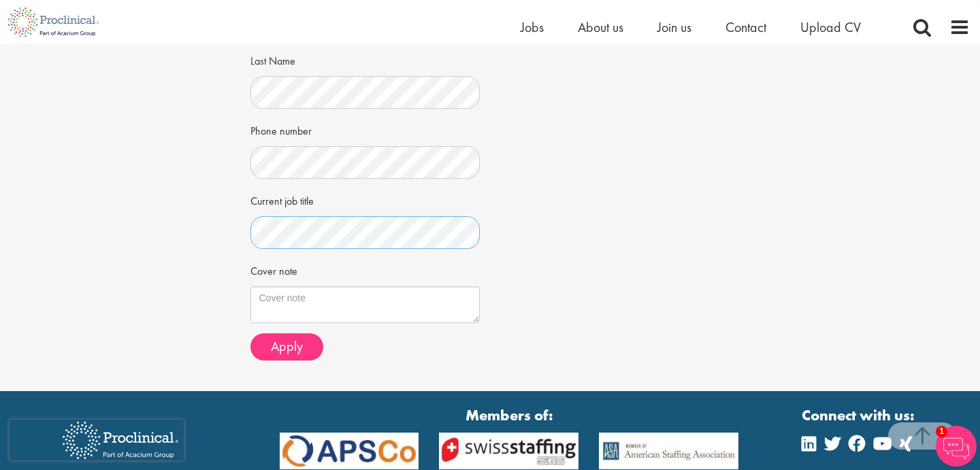 This screenshot has width=980, height=470. I want to click on span: Apply, so click(287, 346).